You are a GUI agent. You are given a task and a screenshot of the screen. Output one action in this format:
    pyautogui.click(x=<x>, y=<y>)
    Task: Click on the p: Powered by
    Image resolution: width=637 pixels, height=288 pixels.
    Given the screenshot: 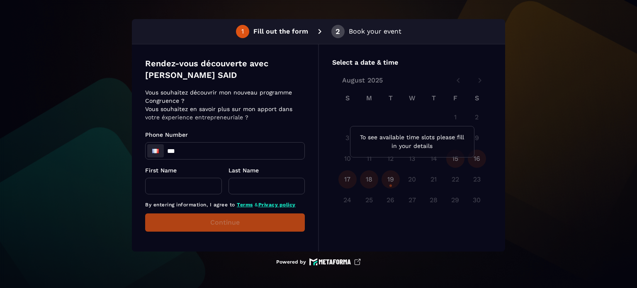 What is the action you would take?
    pyautogui.click(x=291, y=262)
    